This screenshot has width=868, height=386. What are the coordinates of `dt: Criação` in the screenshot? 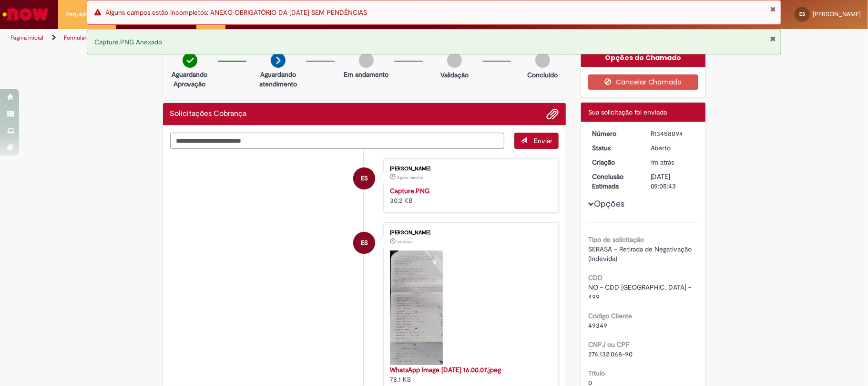 It's located at (614, 162).